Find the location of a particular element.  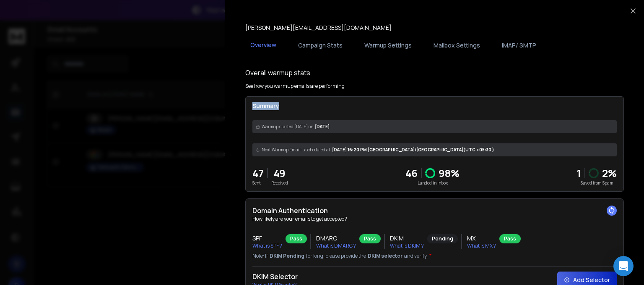

p: Summary is located at coordinates (434, 106).